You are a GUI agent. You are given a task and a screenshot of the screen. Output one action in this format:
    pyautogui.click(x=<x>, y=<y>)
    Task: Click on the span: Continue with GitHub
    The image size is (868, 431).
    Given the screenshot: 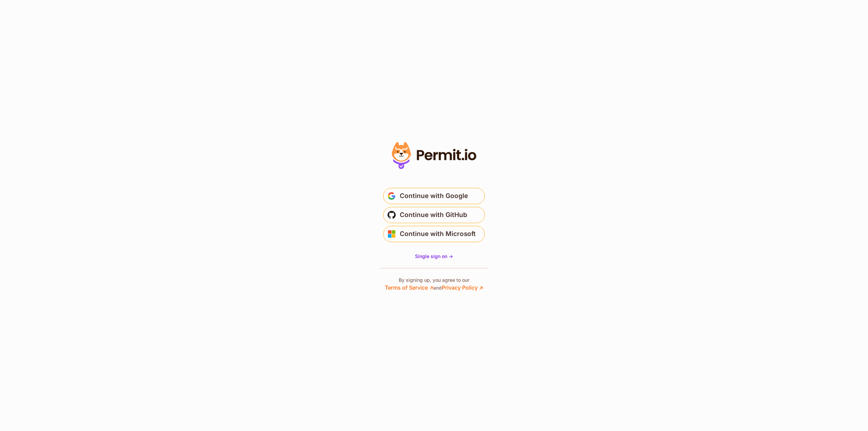 What is the action you would take?
    pyautogui.click(x=433, y=215)
    